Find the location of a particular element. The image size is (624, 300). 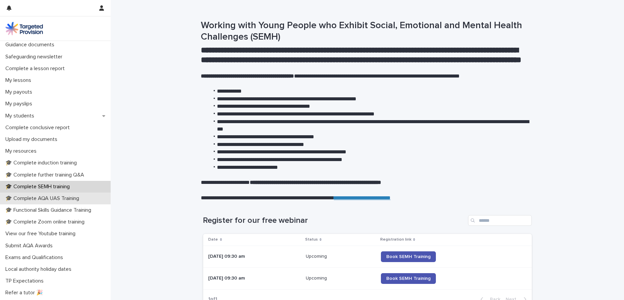

p: 🎓 Complete induction training is located at coordinates (42, 163).